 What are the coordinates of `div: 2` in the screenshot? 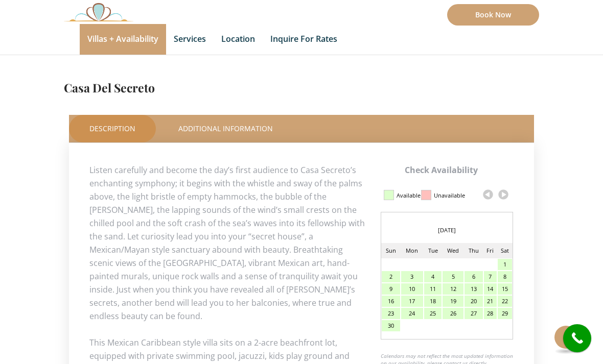 It's located at (391, 277).